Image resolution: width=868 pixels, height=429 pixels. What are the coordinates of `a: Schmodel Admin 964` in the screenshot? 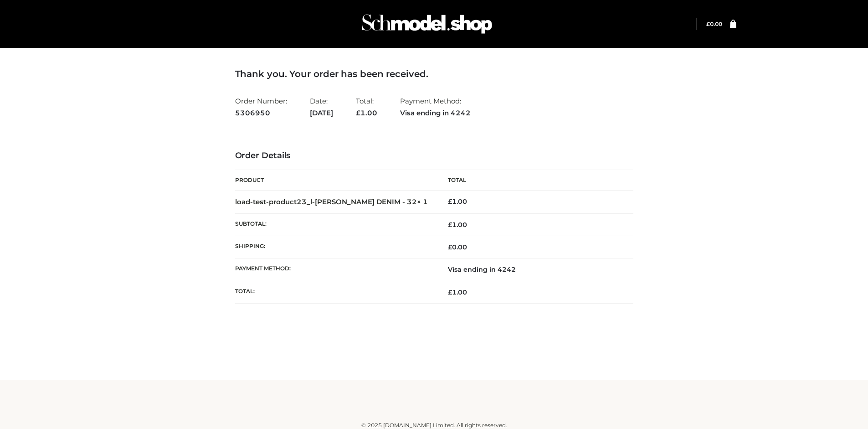 It's located at (427, 24).